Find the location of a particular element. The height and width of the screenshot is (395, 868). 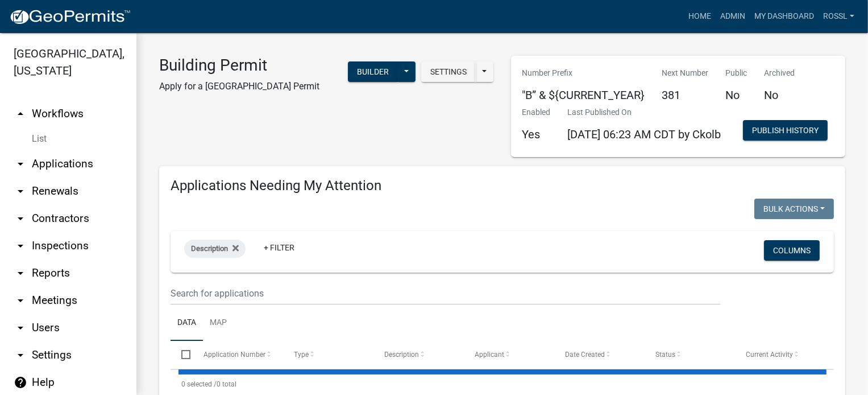

span: Type is located at coordinates (301, 354).